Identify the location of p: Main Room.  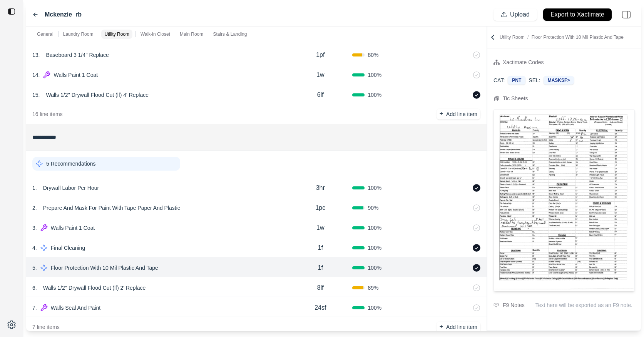
(192, 34).